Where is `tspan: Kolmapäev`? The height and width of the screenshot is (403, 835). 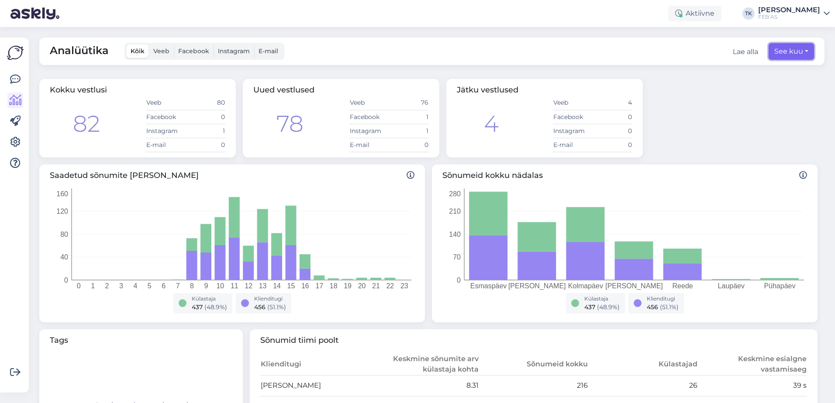
tspan: Kolmapäev is located at coordinates (585, 286).